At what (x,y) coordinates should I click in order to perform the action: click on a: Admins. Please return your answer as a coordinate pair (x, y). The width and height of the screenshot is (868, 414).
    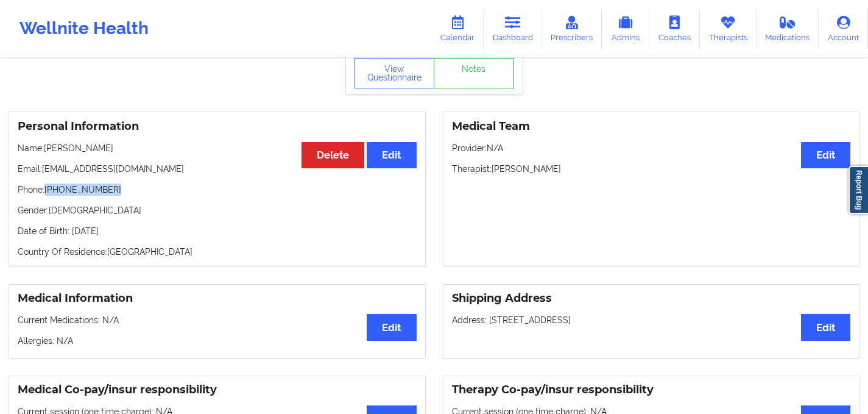
    Looking at the image, I should click on (626, 28).